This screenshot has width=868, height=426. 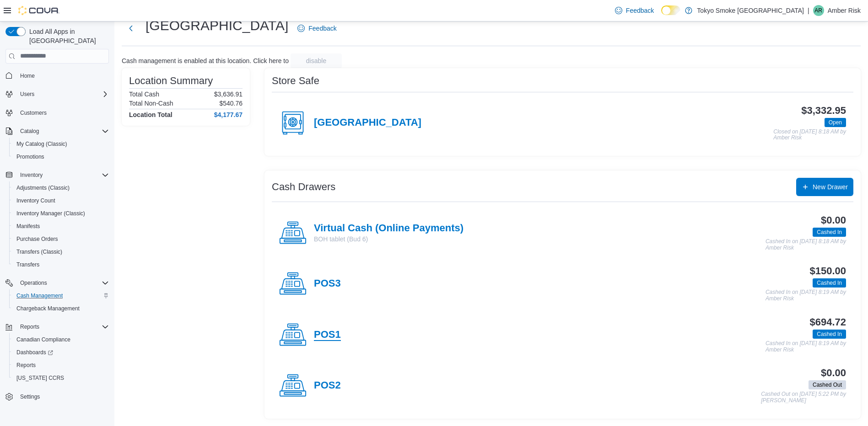 I want to click on h4: POS3, so click(x=327, y=284).